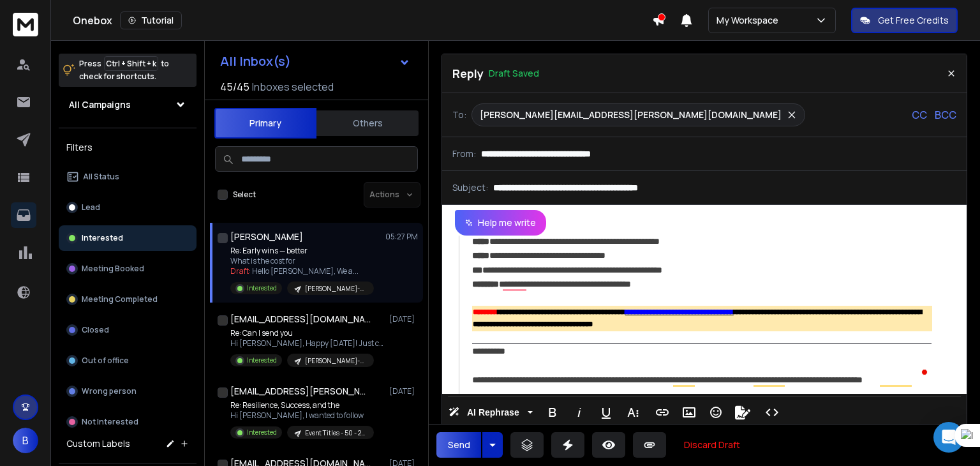 The width and height of the screenshot is (980, 466). Describe the element at coordinates (293, 87) in the screenshot. I see `h3: Inboxes selected` at that location.